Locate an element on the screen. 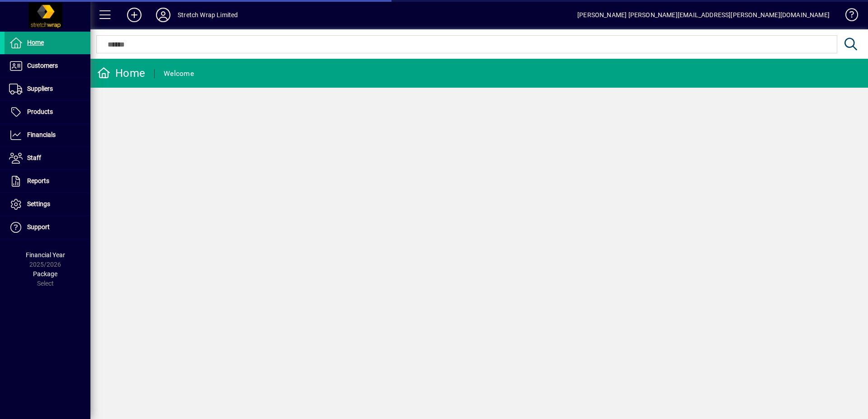 The width and height of the screenshot is (868, 419). a: Products is located at coordinates (48, 112).